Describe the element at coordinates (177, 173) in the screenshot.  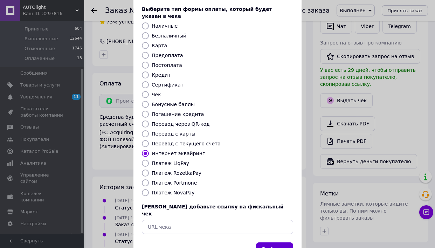
I see `label: Платеж RozetkaPay` at that location.